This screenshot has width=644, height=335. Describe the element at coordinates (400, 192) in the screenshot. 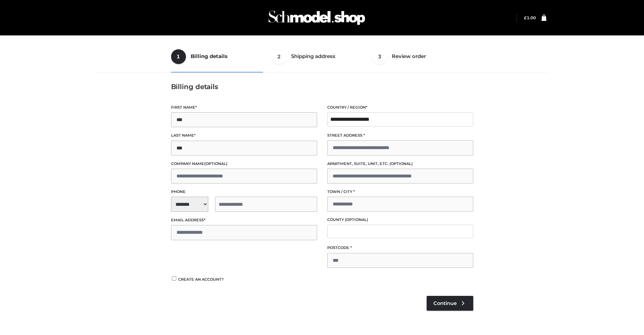

I see `label: Town / City` at that location.